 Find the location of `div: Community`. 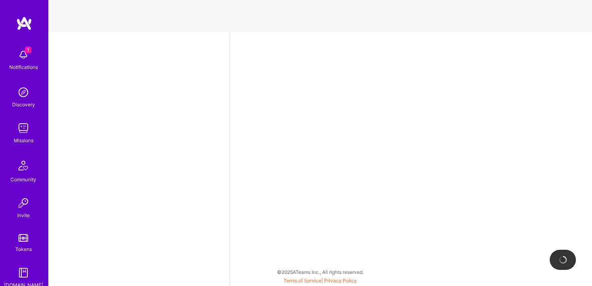

div: Community is located at coordinates (23, 179).